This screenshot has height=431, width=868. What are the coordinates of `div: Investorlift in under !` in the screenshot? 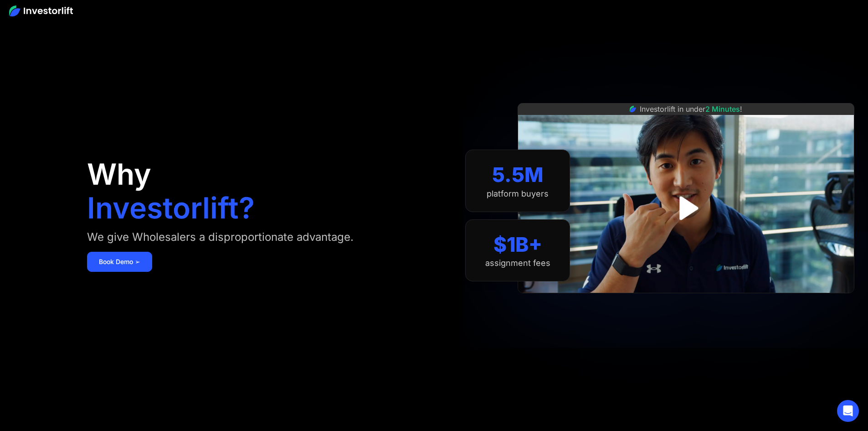 It's located at (691, 109).